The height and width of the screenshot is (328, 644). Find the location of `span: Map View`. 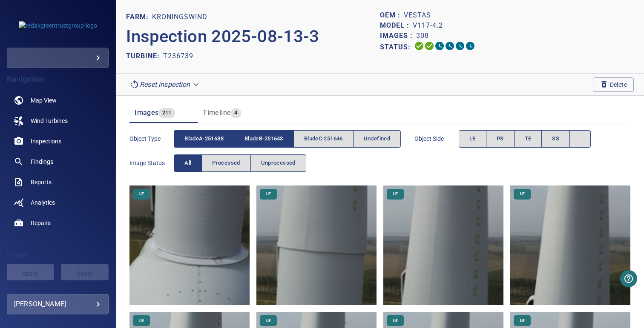

span: Map View is located at coordinates (44, 101).